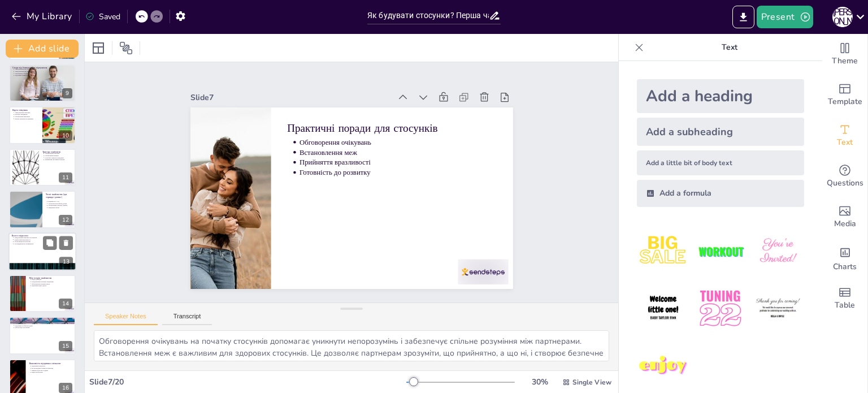 This screenshot has width=868, height=393. Describe the element at coordinates (103, 16) in the screenshot. I see `div: Saved` at that location.